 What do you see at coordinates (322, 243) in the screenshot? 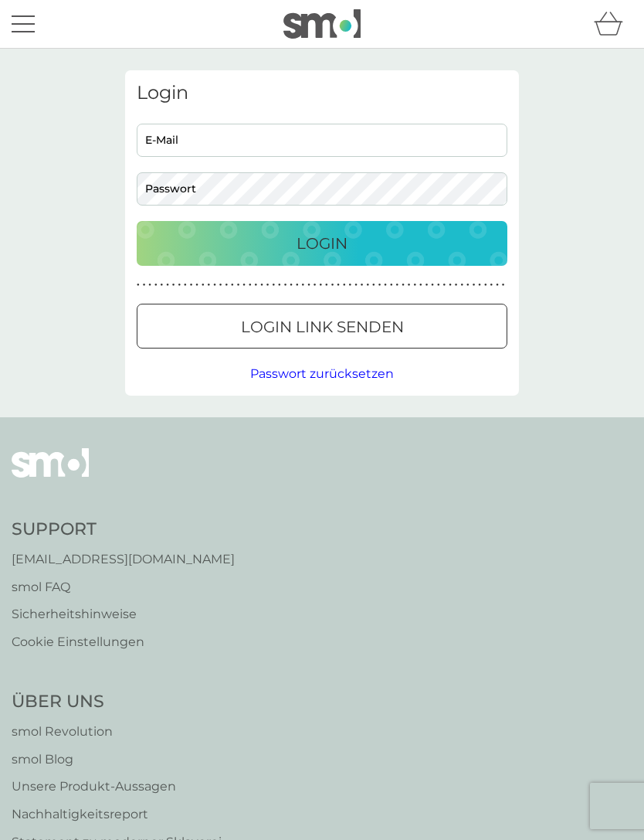
I see `p: Login` at bounding box center [322, 243].